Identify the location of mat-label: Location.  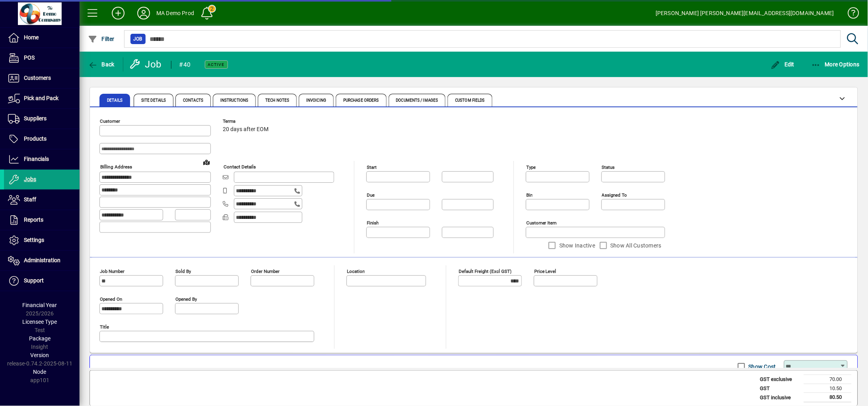
(356, 271).